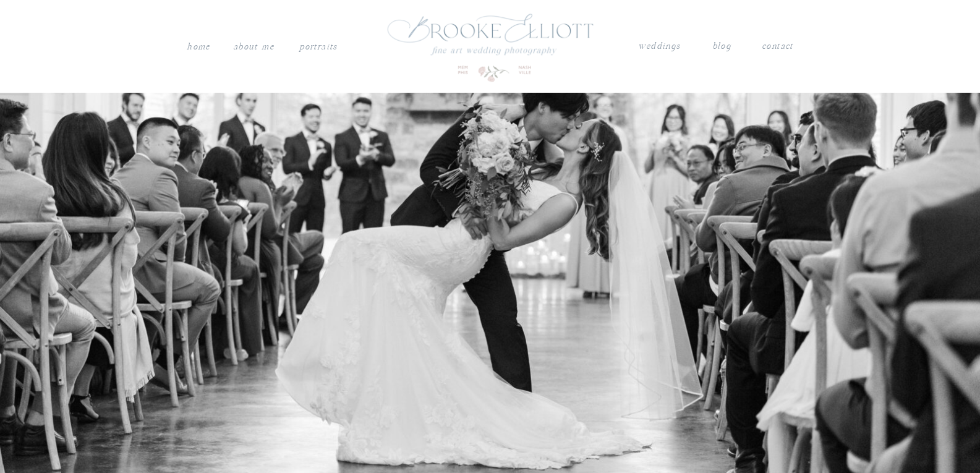 The image size is (980, 473). What do you see at coordinates (318, 45) in the screenshot?
I see `a: PORTRAITS` at bounding box center [318, 45].